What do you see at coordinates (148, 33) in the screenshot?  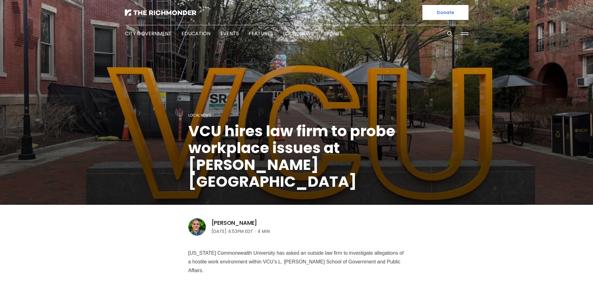 I see `a: City Government` at bounding box center [148, 33].